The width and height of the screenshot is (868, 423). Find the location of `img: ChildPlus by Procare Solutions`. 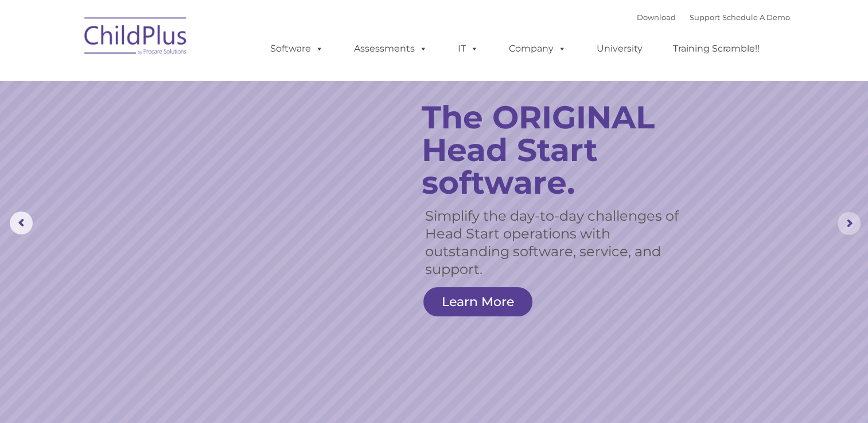

img: ChildPlus by Procare Solutions is located at coordinates (136, 38).